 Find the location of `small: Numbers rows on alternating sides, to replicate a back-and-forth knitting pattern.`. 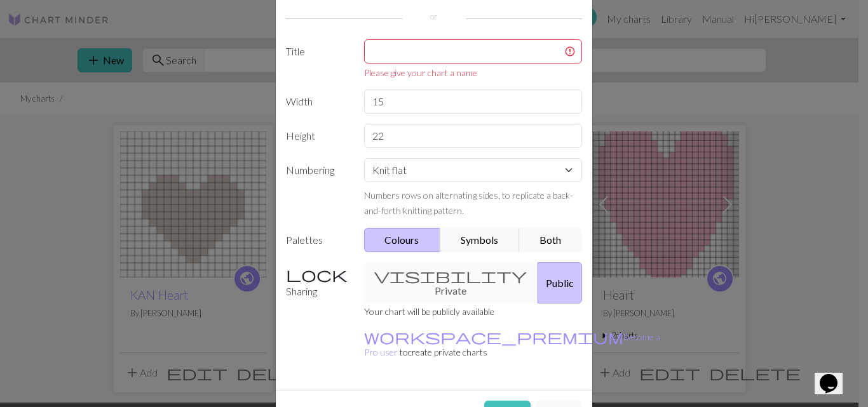

small: Numbers rows on alternating sides, to replicate a back-and-forth knitting pattern. is located at coordinates (468, 202).